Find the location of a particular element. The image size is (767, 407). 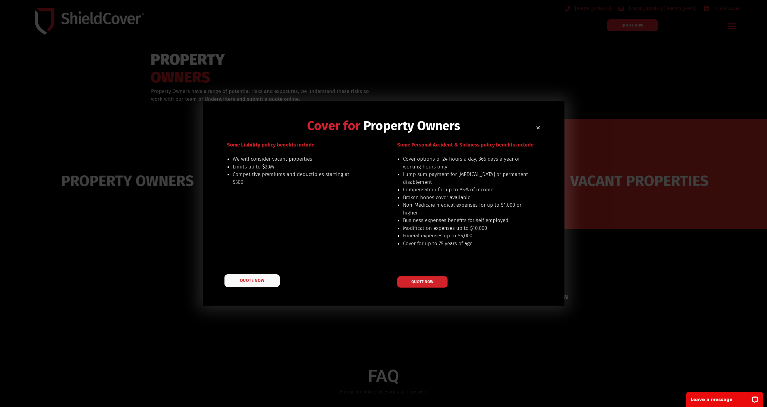

li: Compensation for up to 85% of income is located at coordinates (465, 190).